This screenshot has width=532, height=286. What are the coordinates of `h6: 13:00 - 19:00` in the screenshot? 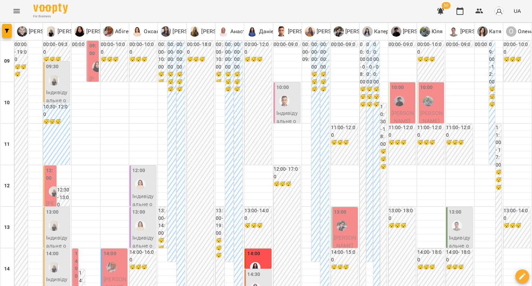 It's located at (220, 222).